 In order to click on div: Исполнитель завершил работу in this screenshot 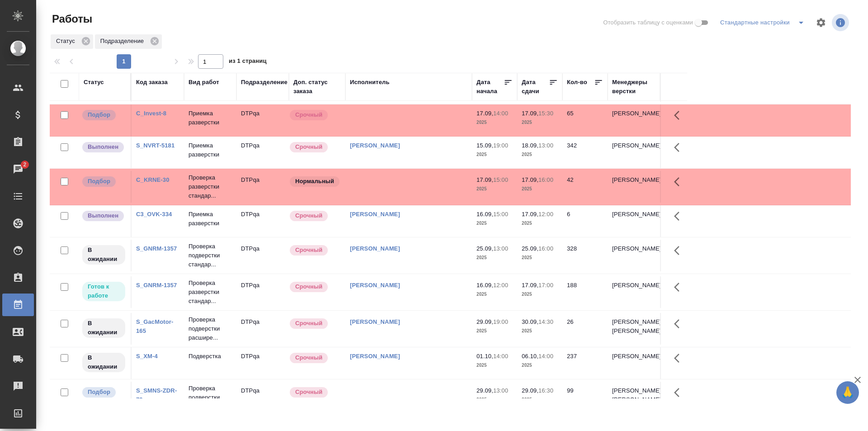, I will do `click(103, 216)`.